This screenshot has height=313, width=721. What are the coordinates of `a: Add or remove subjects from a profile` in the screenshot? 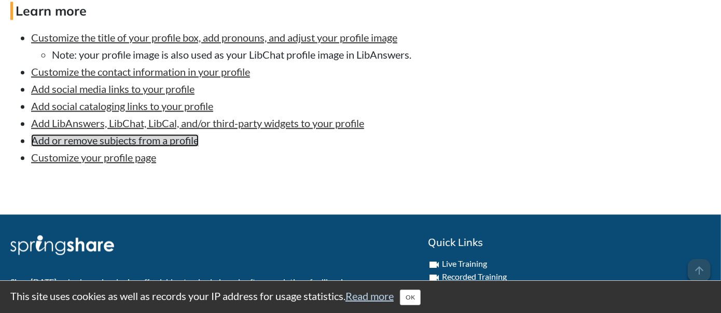 It's located at (115, 140).